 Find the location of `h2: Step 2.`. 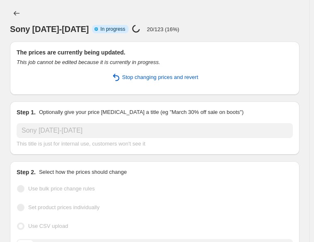

h2: Step 2. is located at coordinates (26, 172).